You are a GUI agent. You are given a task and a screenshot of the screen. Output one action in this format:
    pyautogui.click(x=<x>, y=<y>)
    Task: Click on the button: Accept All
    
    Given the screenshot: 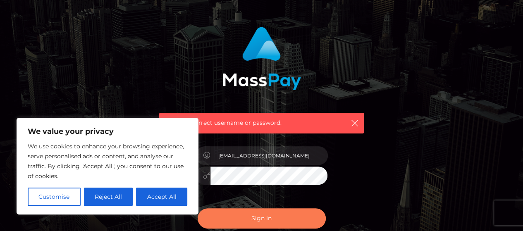 What is the action you would take?
    pyautogui.click(x=162, y=197)
    